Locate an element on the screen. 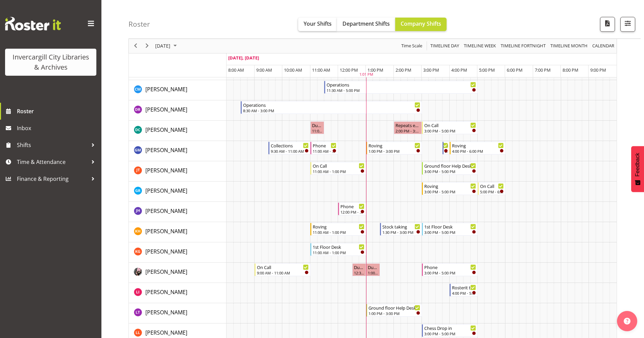  div: 11:00 AM - 11:30 AM is located at coordinates (317, 130).